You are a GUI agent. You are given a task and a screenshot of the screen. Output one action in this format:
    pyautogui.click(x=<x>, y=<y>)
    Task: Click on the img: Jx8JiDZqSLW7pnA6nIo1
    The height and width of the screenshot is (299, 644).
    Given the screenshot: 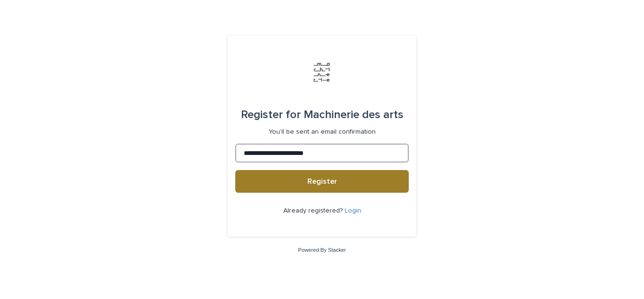 What is the action you would take?
    pyautogui.click(x=322, y=72)
    